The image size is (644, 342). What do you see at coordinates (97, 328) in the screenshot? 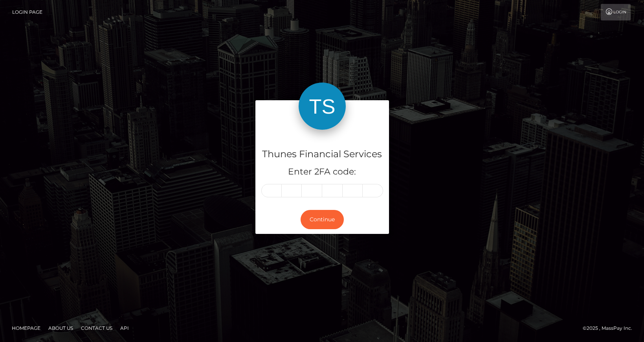
I see `a: Contact Us` at bounding box center [97, 328].